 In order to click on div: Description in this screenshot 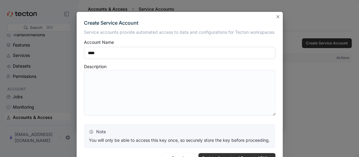, I will do `click(95, 67)`.